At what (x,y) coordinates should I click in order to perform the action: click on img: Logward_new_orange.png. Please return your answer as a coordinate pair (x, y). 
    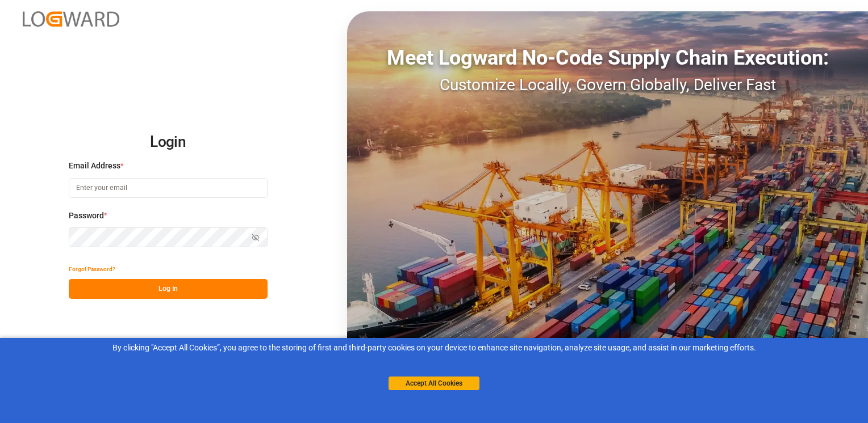
    Looking at the image, I should click on (71, 18).